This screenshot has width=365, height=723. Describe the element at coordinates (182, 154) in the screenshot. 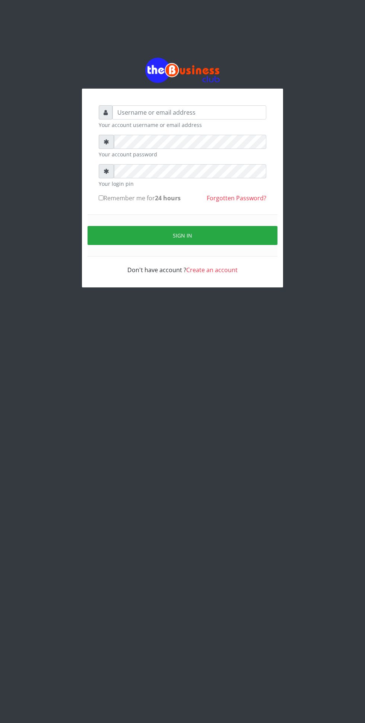

I see `small: Your account password` at that location.